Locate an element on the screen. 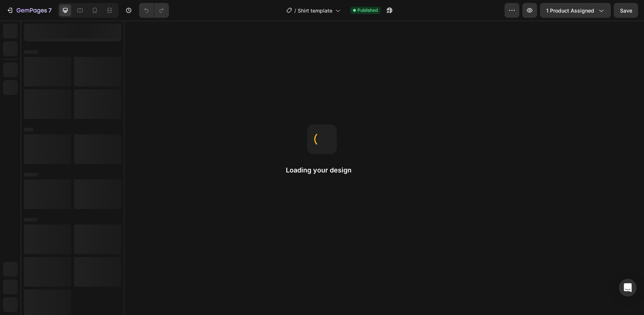  span: Shirt template is located at coordinates (315, 10).